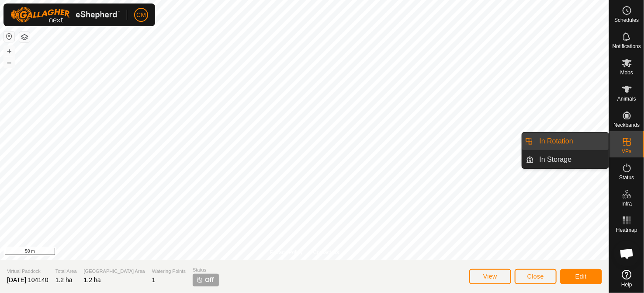 The height and width of the screenshot is (293, 644). Describe the element at coordinates (627, 253) in the screenshot. I see `div: Open chat` at that location.